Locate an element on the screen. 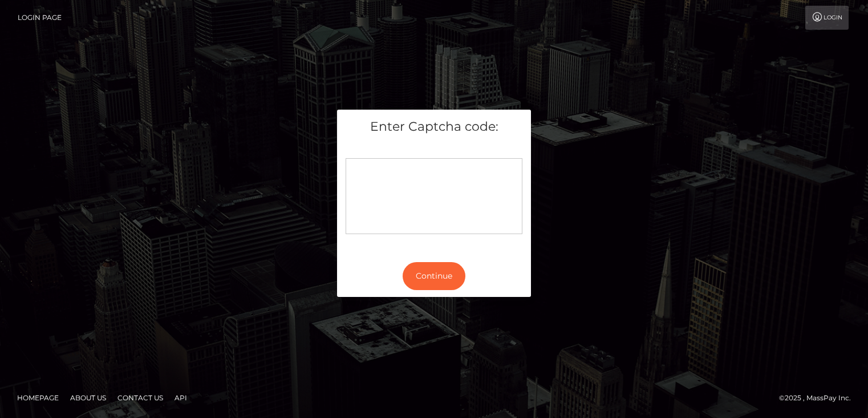 The image size is (868, 418). div: Captcha widget loading... is located at coordinates (434, 196).